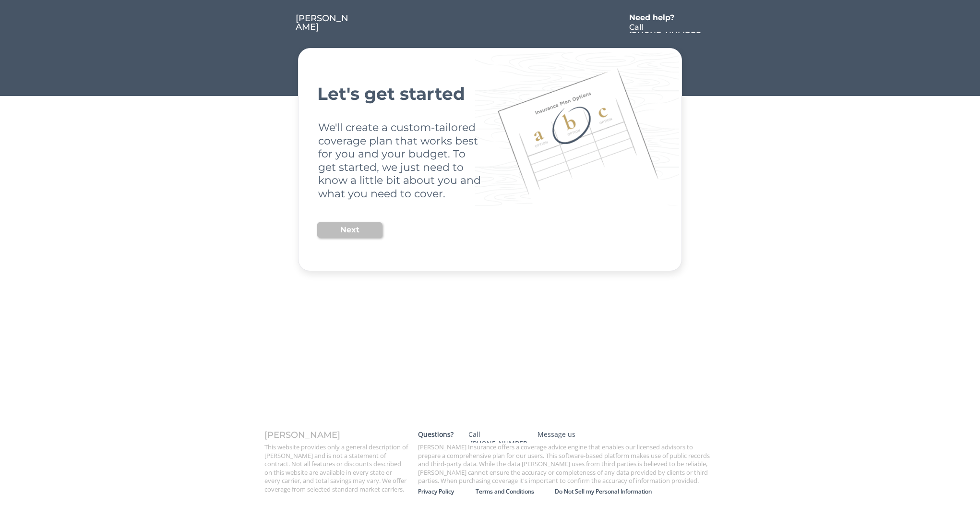 The image size is (980, 506). What do you see at coordinates (514, 492) in the screenshot?
I see `a: Terms and Conditions` at bounding box center [514, 492].